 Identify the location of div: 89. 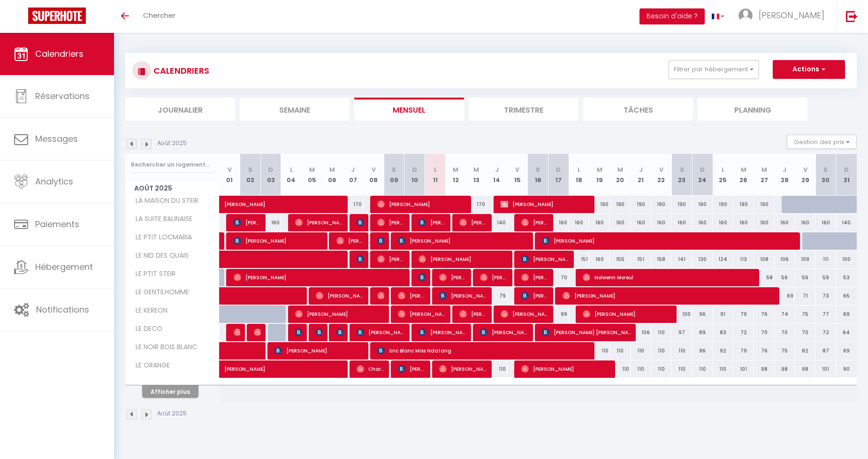
(702, 332).